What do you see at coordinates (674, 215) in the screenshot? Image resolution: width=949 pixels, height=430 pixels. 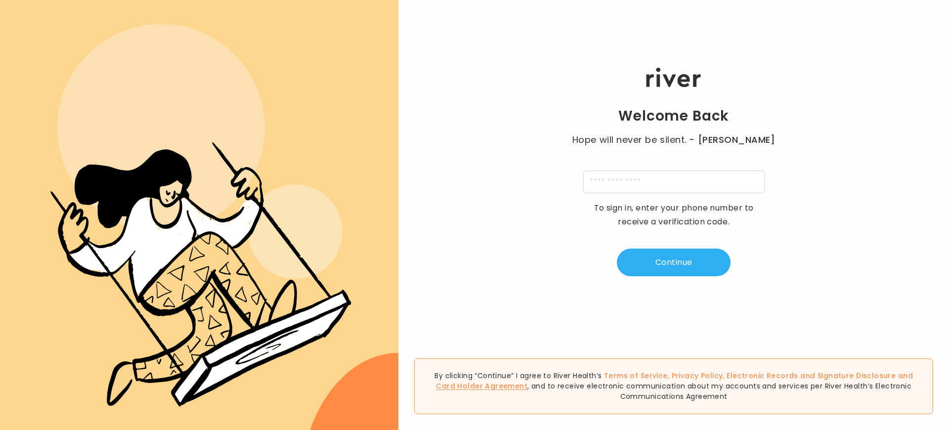 I see `p: To sign in, enter your phone number to receive a verification code.` at bounding box center [674, 215].